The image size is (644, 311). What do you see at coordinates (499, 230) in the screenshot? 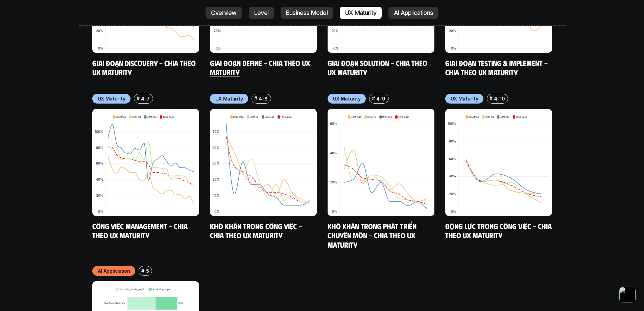
I see `a: Động lực trong công việc - Chia theo UX Maturity` at bounding box center [499, 230].